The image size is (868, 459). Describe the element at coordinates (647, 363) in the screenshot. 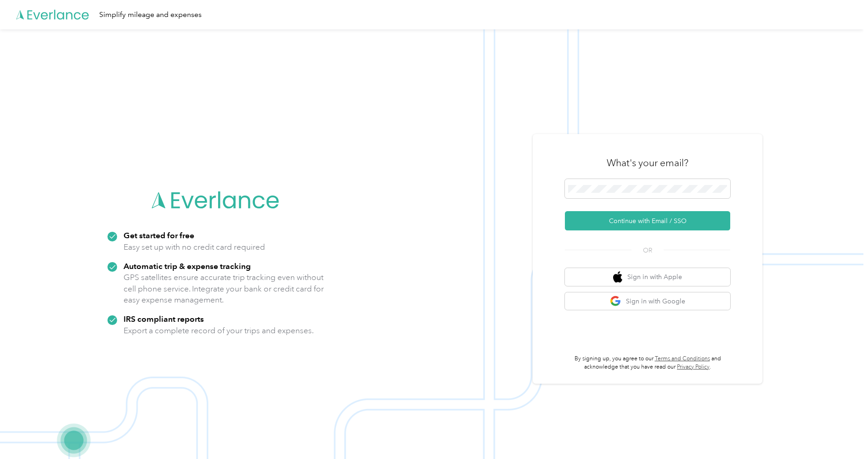

I see `p: By signing up, you agree to our and acknowledge that you have read our .` at that location.